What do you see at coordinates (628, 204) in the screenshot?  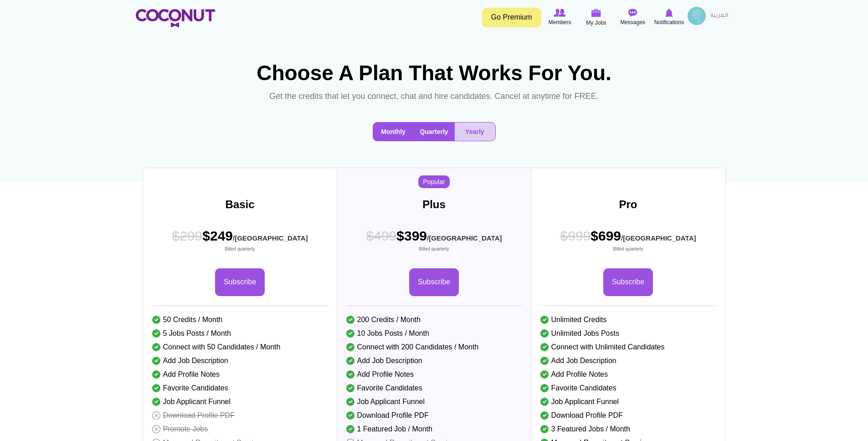 I see `h3: Pro` at bounding box center [628, 204].